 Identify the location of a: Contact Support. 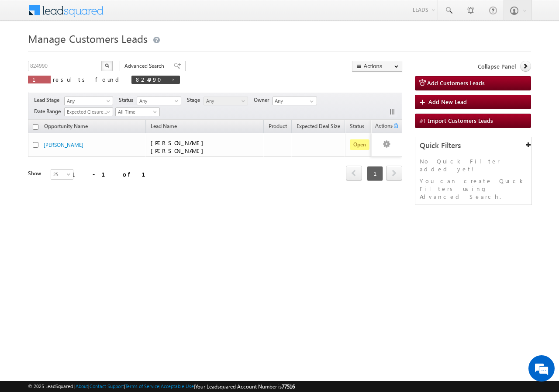
(107, 386).